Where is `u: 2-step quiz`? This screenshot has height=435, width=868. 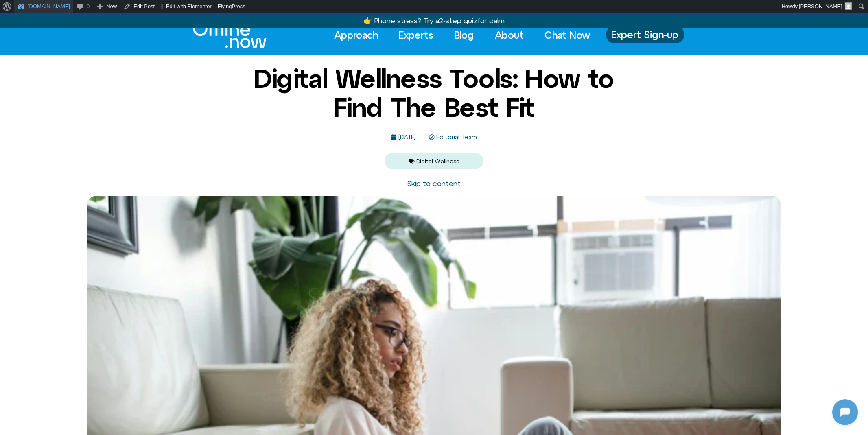 u: 2-step quiz is located at coordinates (459, 21).